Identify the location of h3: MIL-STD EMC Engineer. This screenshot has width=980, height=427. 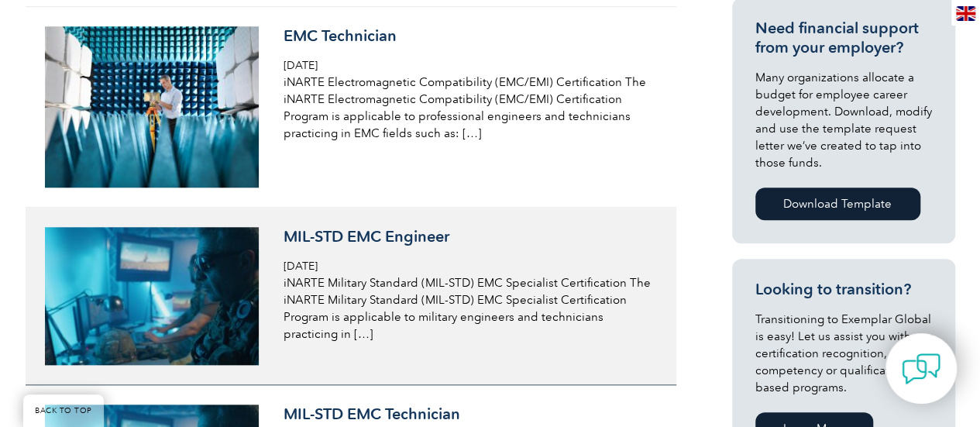
(467, 237).